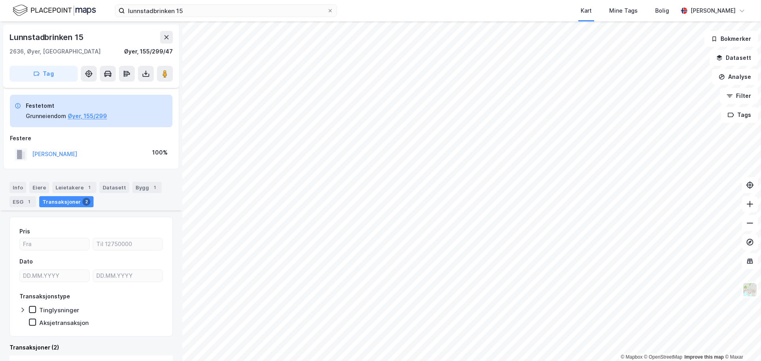 The image size is (761, 361). I want to click on div: Lunnstadbrinken 15, so click(47, 37).